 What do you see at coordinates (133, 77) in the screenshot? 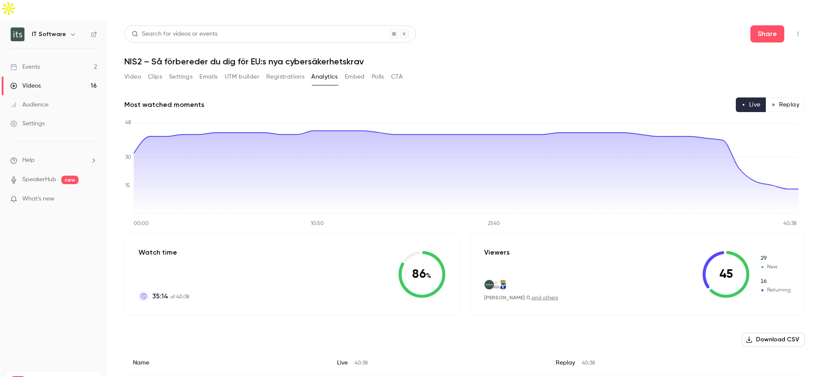
I see `button: Video` at bounding box center [133, 77].